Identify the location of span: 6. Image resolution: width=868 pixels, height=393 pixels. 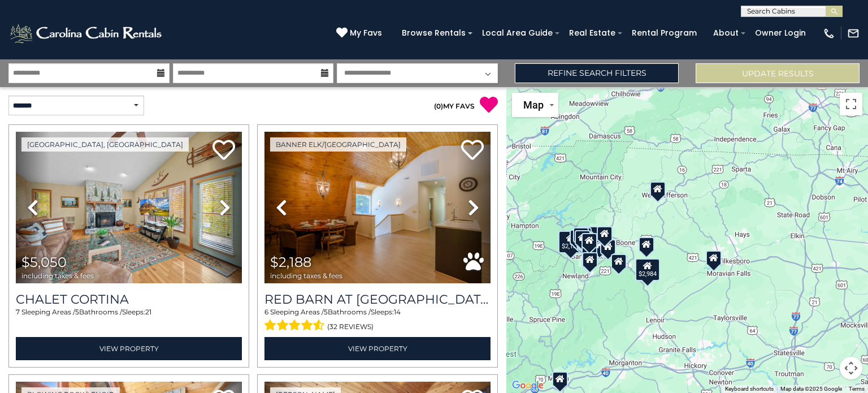
(266, 311).